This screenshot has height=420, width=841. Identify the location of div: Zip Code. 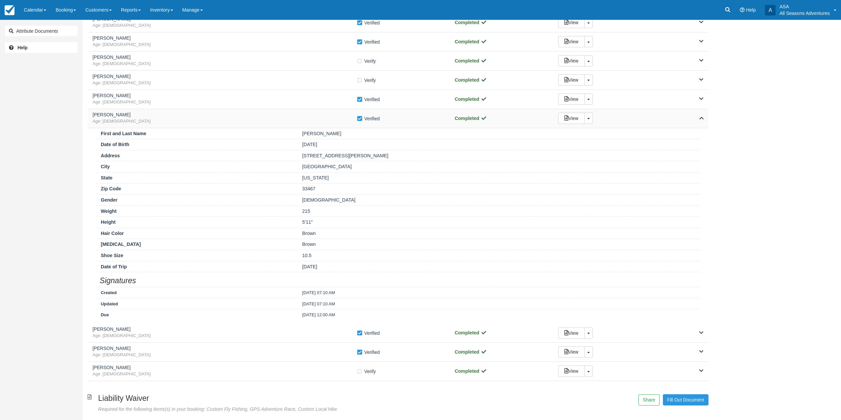
(197, 189).